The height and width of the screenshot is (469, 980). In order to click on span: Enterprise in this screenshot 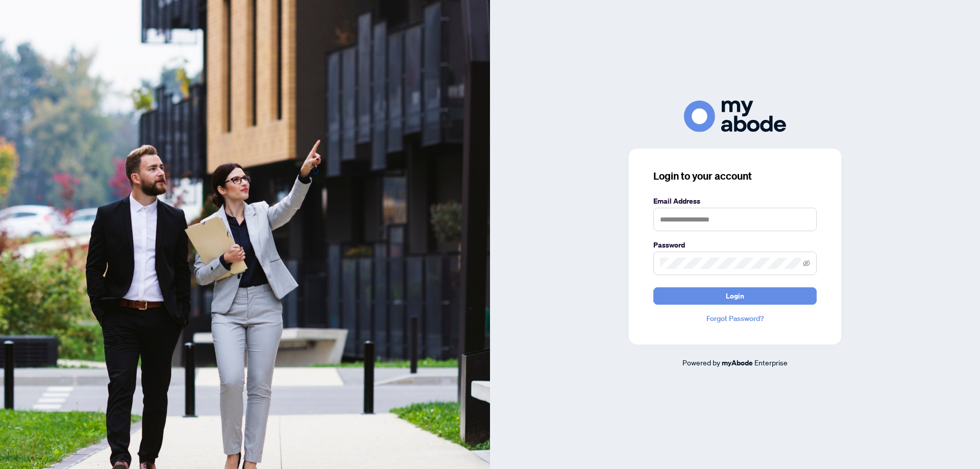, I will do `click(770, 362)`.